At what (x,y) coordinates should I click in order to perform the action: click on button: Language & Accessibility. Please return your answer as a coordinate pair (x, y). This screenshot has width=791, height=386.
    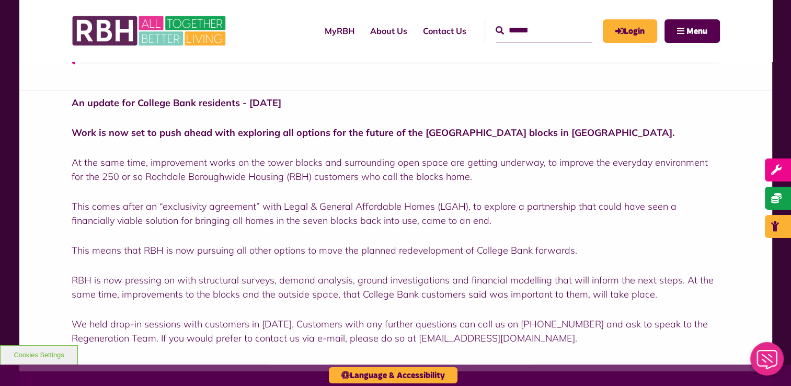
    Looking at the image, I should click on (393, 375).